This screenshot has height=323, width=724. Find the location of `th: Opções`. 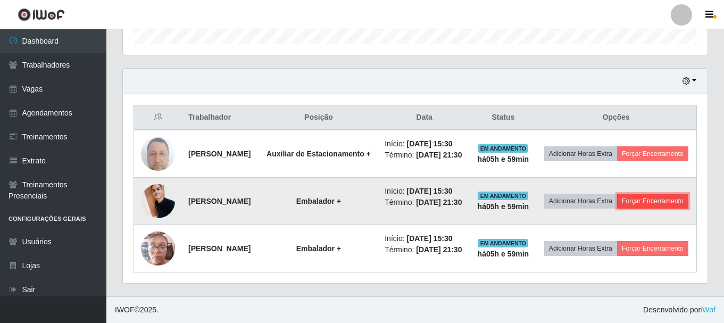

th: Opções is located at coordinates (616, 118).